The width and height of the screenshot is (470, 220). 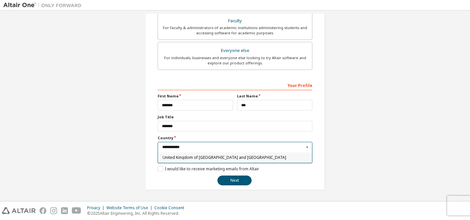 What do you see at coordinates (235, 117) in the screenshot?
I see `label: Job Title` at bounding box center [235, 117].